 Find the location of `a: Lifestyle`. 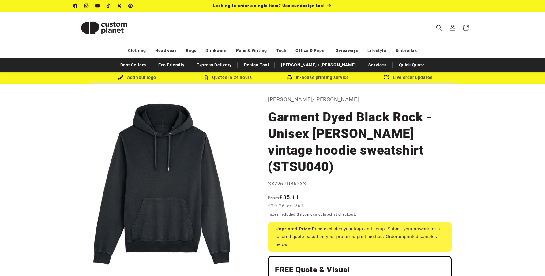

a: Lifestyle is located at coordinates (377, 51).